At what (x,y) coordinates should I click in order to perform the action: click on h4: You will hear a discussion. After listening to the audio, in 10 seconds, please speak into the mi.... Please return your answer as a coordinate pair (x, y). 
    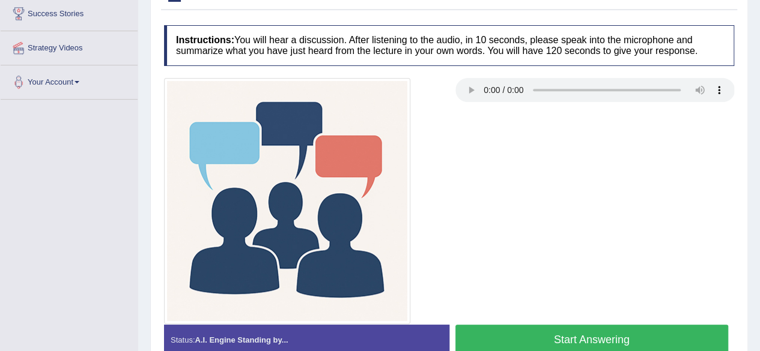
    Looking at the image, I should click on (449, 45).